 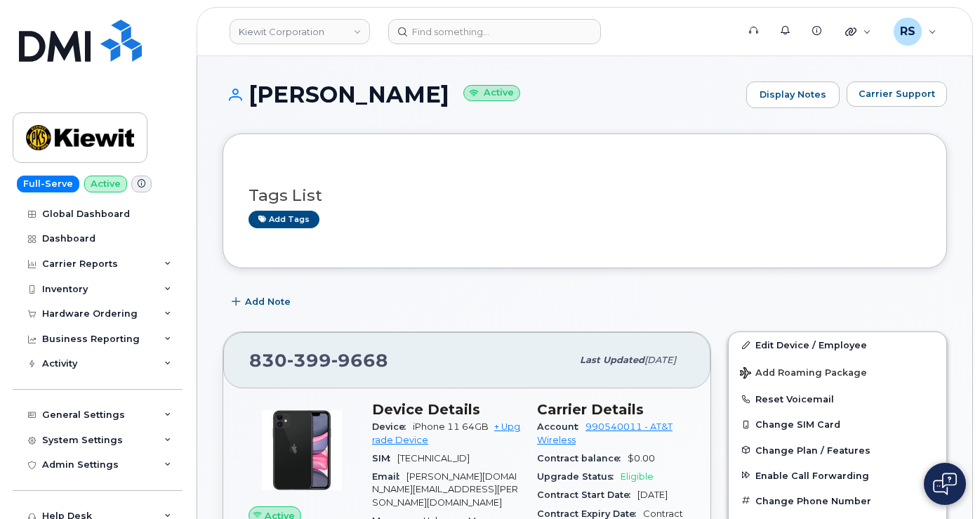 What do you see at coordinates (561, 426) in the screenshot?
I see `span: Account` at bounding box center [561, 426].